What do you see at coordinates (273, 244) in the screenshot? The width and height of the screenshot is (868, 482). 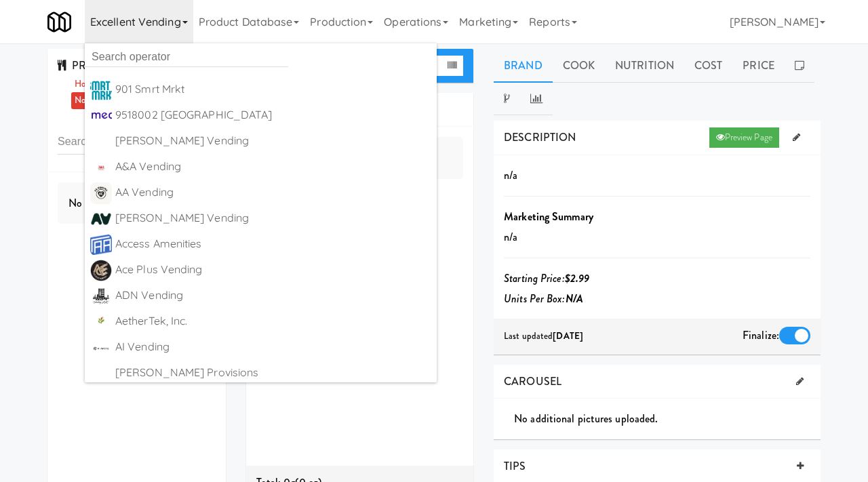 I see `div: Access Amenities` at bounding box center [273, 244].